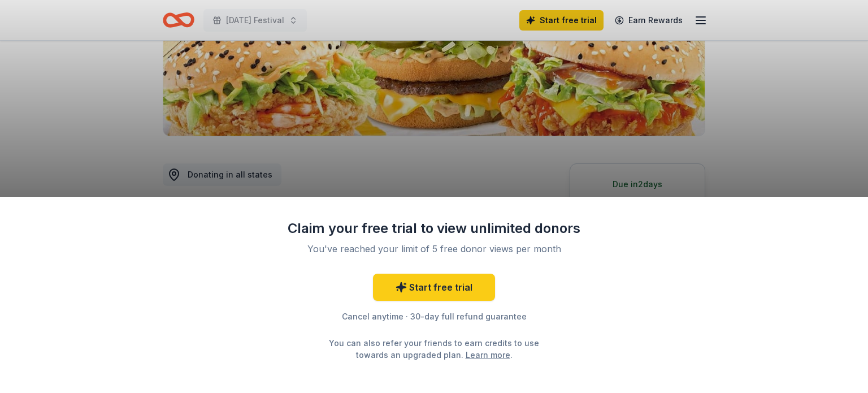 This screenshot has width=868, height=393. I want to click on div: Cancel anytime · 30-day full refund guarantee, so click(434, 317).